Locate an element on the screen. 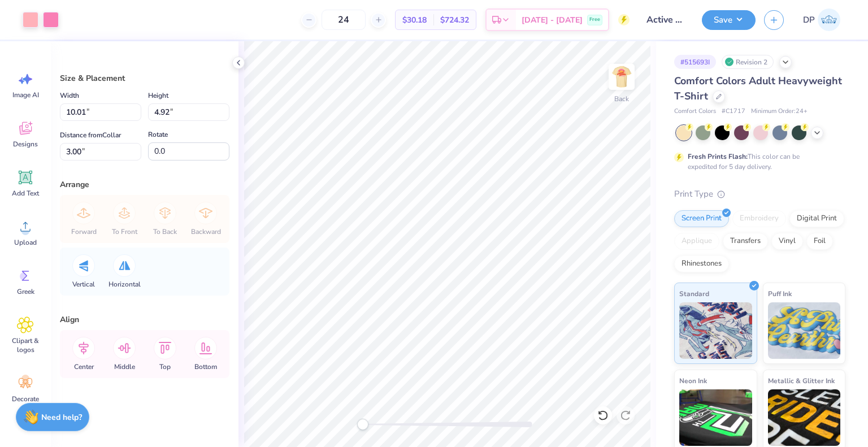  div: Accessibility label is located at coordinates (363, 424).